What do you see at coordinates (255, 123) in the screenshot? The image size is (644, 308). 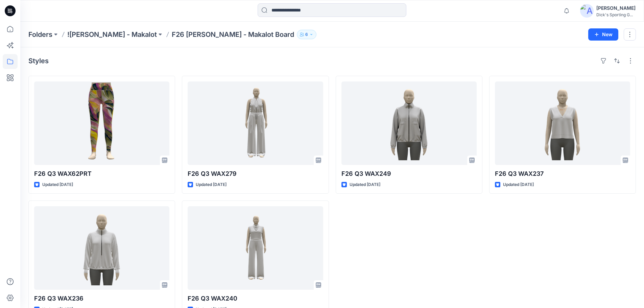 I see `a: F26 Q3 WAX279` at bounding box center [255, 123].